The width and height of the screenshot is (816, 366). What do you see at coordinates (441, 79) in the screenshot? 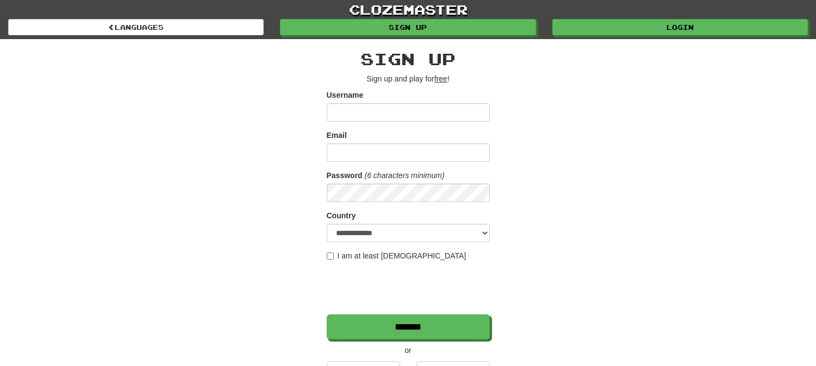
I see `u: free` at bounding box center [441, 79].